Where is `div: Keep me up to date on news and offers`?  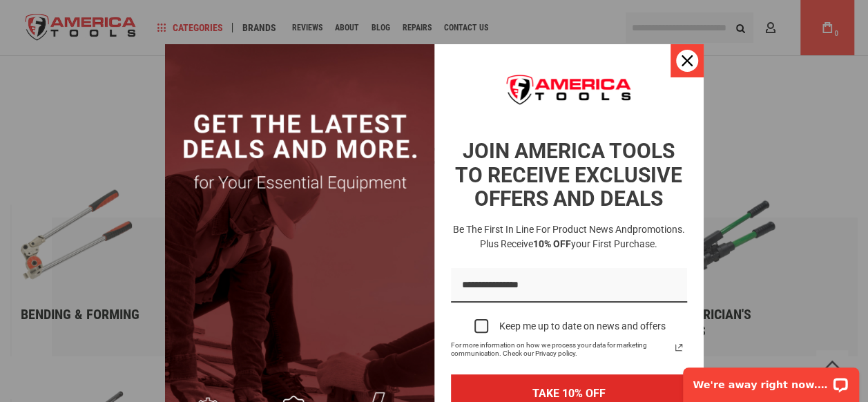
div: Keep me up to date on news and offers is located at coordinates (582, 326).